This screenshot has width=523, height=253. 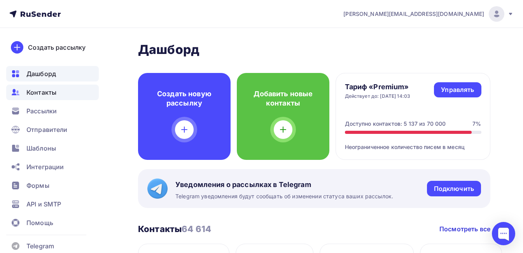 What do you see at coordinates (284, 185) in the screenshot?
I see `span: Уведомления о рассылках в Telegram` at bounding box center [284, 185].